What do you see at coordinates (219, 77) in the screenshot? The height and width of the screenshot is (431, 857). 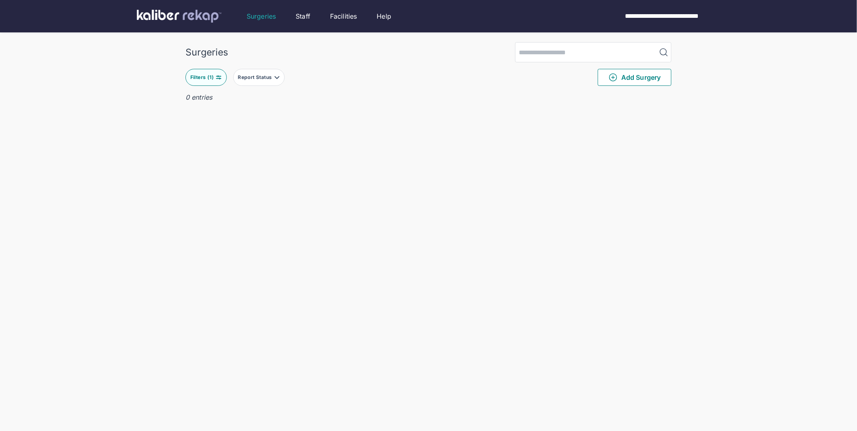 I see `img: faders-horizontal-teal.edb3eaa8.svg` at bounding box center [219, 77].